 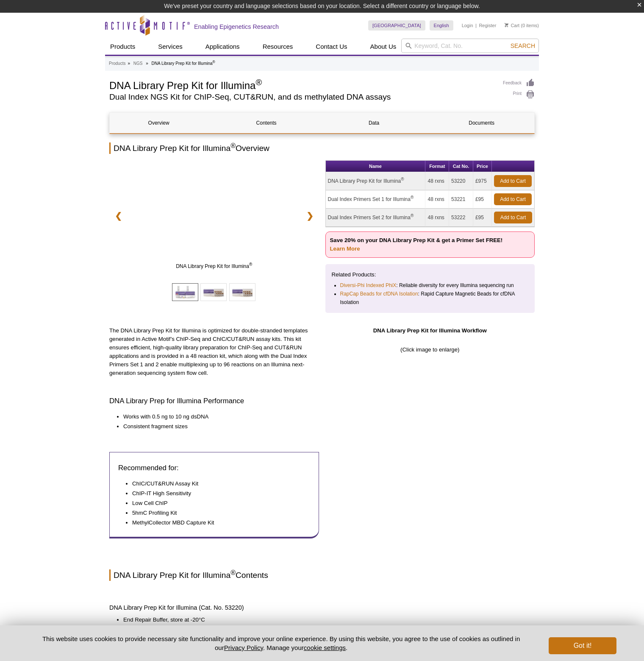 What do you see at coordinates (331, 47) in the screenshot?
I see `a: Contact Us` at bounding box center [331, 47].